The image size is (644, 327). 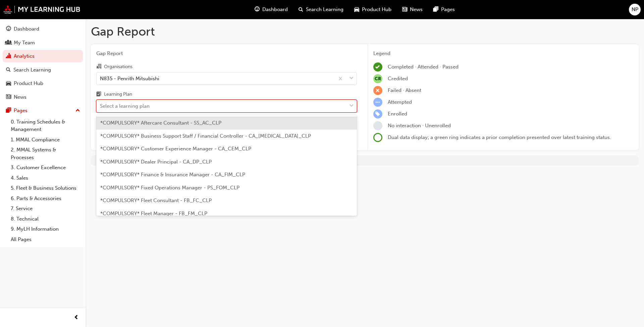 What do you see at coordinates (634, 9) in the screenshot?
I see `button: NP` at bounding box center [634, 9].